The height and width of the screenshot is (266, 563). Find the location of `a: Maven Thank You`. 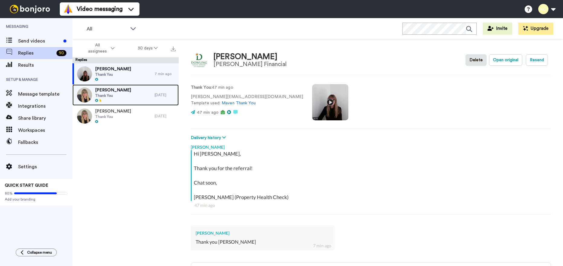

a: Maven Thank You is located at coordinates (238, 103).